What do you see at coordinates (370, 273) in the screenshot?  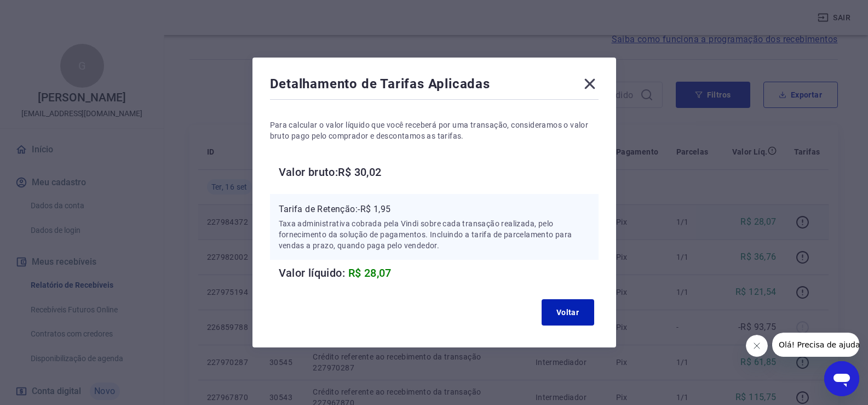 I see `span: R$ 28,07` at bounding box center [370, 273].